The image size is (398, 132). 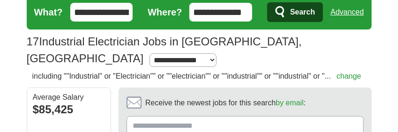 What do you see at coordinates (347, 12) in the screenshot?
I see `a: Advanced` at bounding box center [347, 12].